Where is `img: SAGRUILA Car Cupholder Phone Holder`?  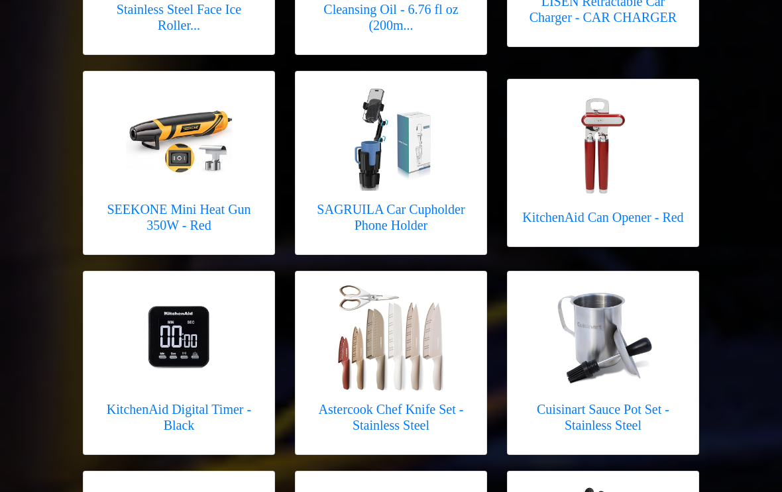 img: SAGRUILA Car Cupholder Phone Holder is located at coordinates (391, 138).